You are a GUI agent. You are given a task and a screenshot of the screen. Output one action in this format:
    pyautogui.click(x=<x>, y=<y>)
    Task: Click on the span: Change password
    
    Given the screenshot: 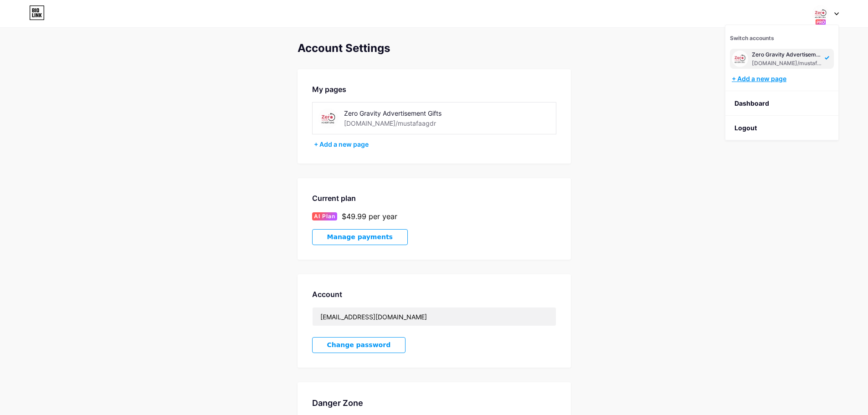 What is the action you would take?
    pyautogui.click(x=359, y=345)
    